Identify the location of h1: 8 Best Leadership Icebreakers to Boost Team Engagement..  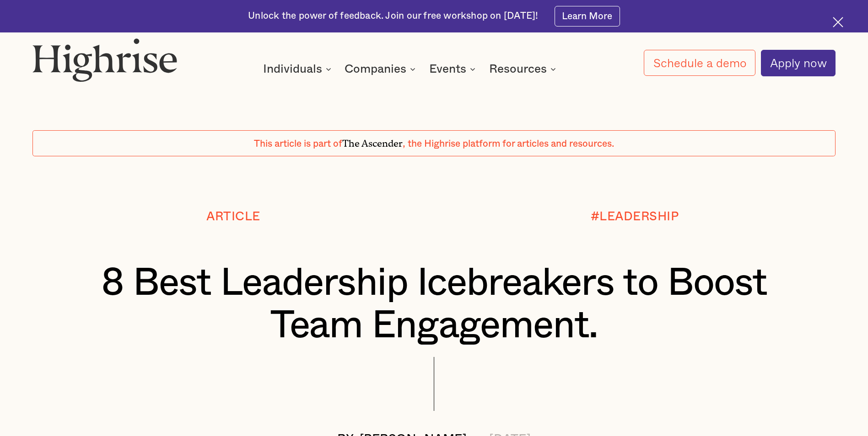
(434, 305).